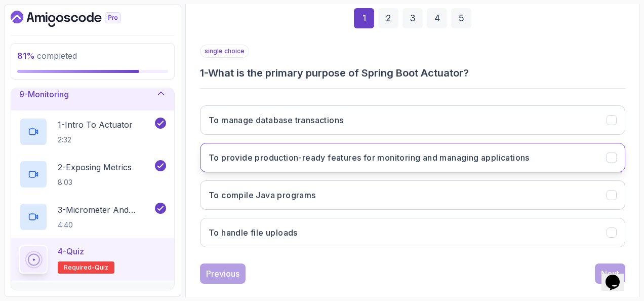 The height and width of the screenshot is (301, 644). I want to click on button: 3-Micrometer And Prometheus4:40, so click(92, 217).